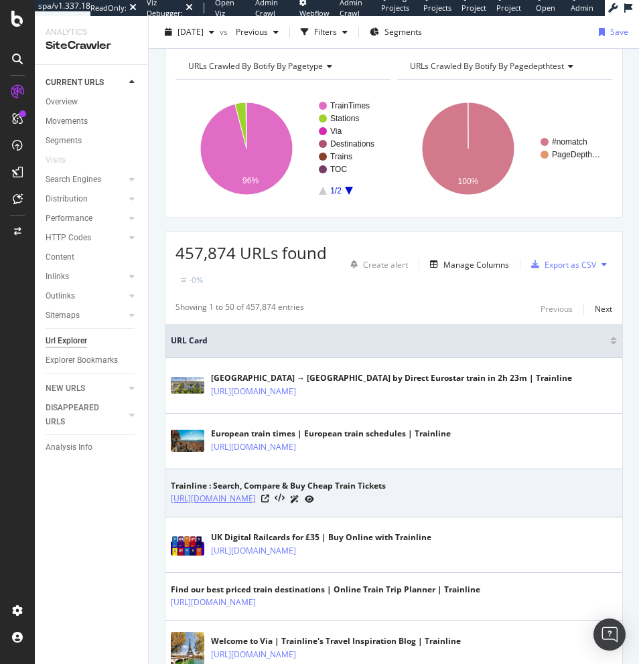  I want to click on div: Explorer Bookmarks, so click(82, 360).